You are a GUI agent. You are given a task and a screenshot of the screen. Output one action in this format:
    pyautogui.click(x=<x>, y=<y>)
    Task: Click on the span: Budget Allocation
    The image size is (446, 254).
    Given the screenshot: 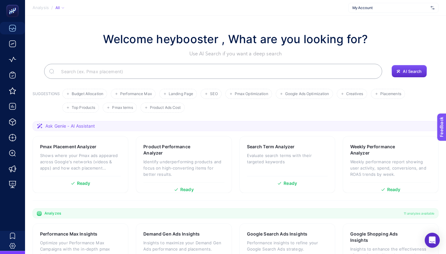 What is the action you would take?
    pyautogui.click(x=87, y=94)
    